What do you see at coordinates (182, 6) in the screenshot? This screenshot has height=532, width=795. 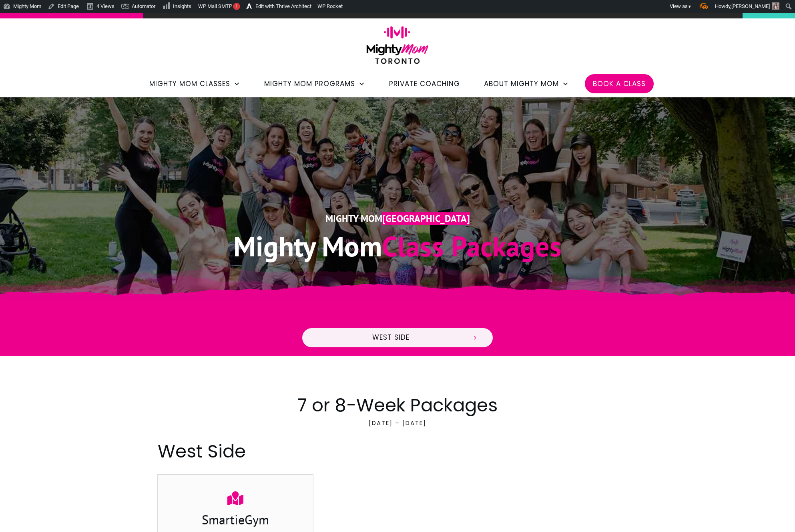 I see `span: Insights` at bounding box center [182, 6].